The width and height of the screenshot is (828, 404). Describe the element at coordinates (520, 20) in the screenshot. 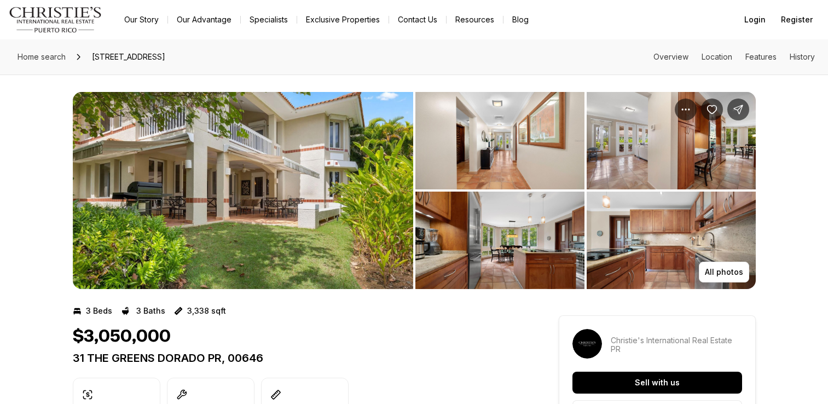

I see `a: Blog` at that location.